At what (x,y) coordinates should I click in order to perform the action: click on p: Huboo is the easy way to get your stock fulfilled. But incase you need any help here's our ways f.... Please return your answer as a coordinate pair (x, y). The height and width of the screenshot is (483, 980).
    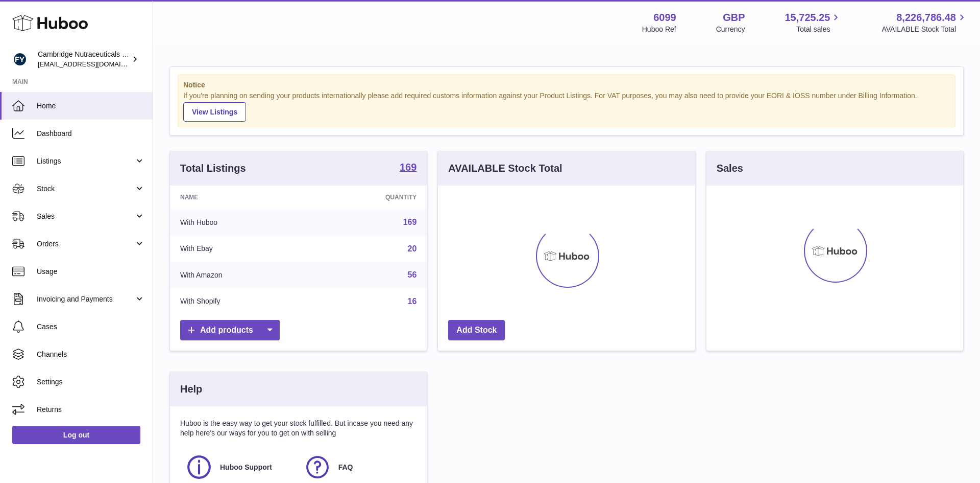
    Looking at the image, I should click on (299, 429).